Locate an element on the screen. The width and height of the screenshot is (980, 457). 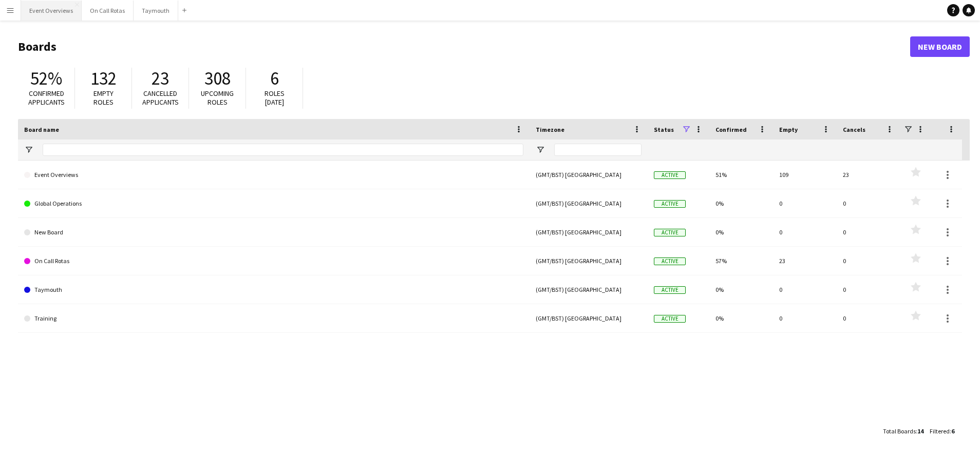
span: Upcoming roles is located at coordinates (217, 97).